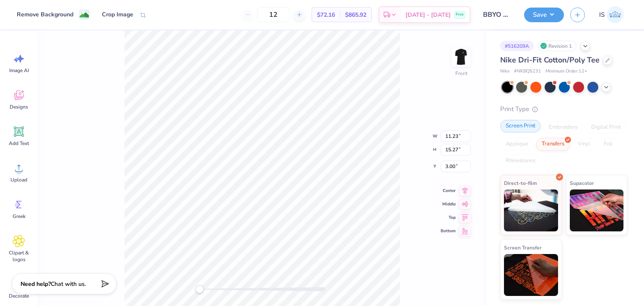  What do you see at coordinates (356, 15) in the screenshot?
I see `span: $865.92` at bounding box center [356, 15].